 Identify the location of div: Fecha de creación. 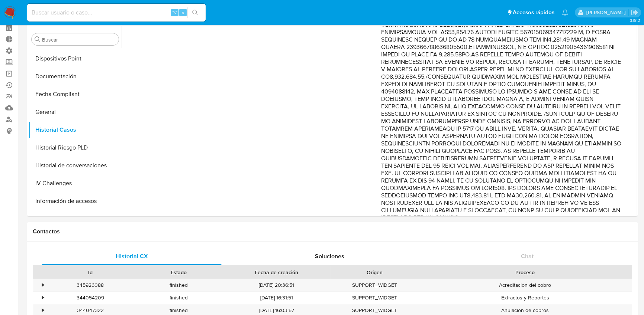
(277, 272).